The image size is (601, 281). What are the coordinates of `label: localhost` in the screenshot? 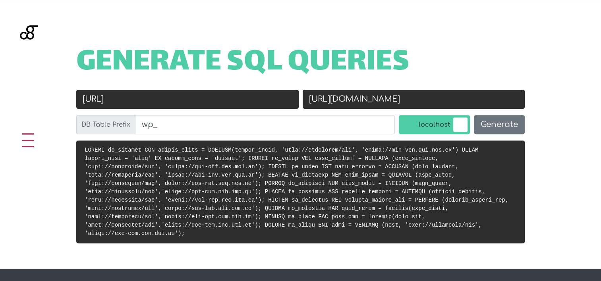 It's located at (434, 125).